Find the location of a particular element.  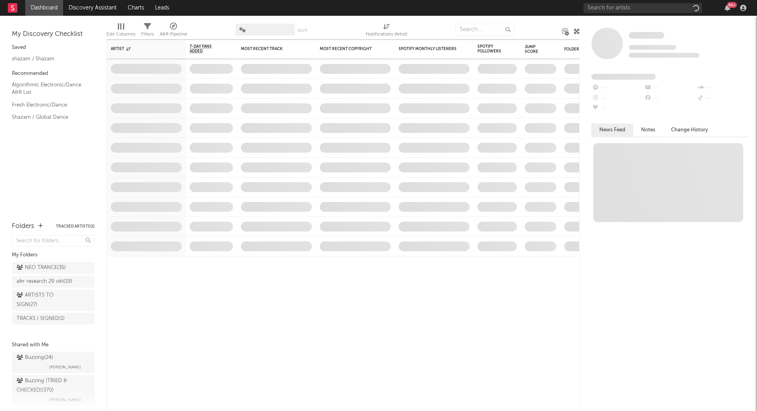

div: Recommended is located at coordinates (53, 74).